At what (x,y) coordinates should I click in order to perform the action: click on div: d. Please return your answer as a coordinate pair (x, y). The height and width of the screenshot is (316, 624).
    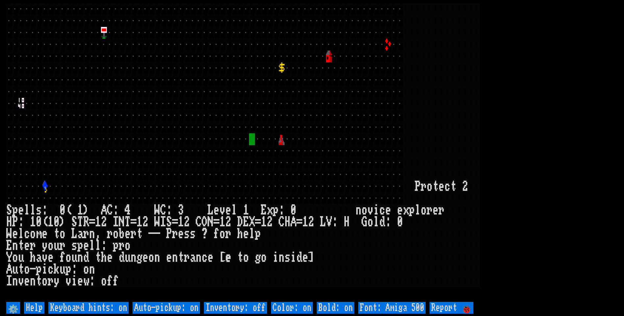
    Looking at the image, I should click on (382, 222).